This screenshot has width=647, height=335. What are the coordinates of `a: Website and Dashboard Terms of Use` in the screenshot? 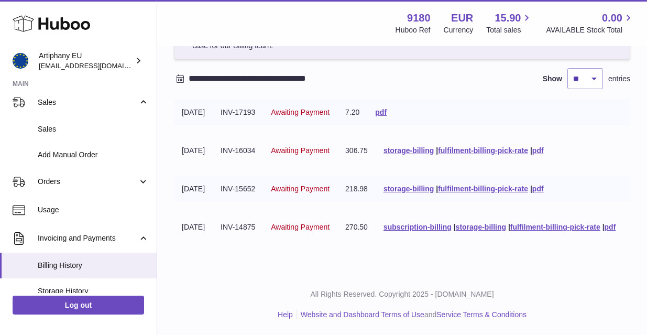 It's located at (363, 314).